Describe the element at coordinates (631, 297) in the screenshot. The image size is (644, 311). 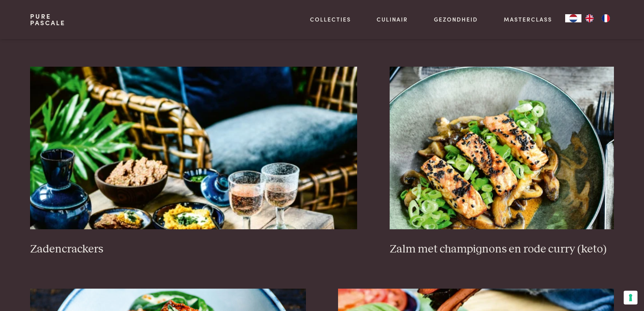
I see `button: Uw voorkeuren voor toestemming voor trackingtechnologieën` at that location.